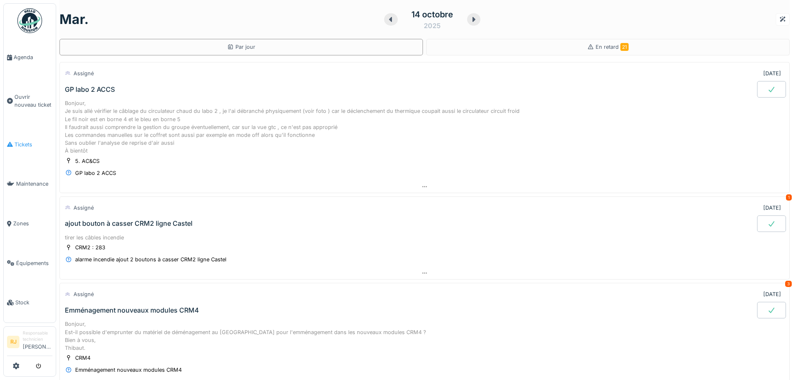  I want to click on div: Responsable technicien, so click(38, 336).